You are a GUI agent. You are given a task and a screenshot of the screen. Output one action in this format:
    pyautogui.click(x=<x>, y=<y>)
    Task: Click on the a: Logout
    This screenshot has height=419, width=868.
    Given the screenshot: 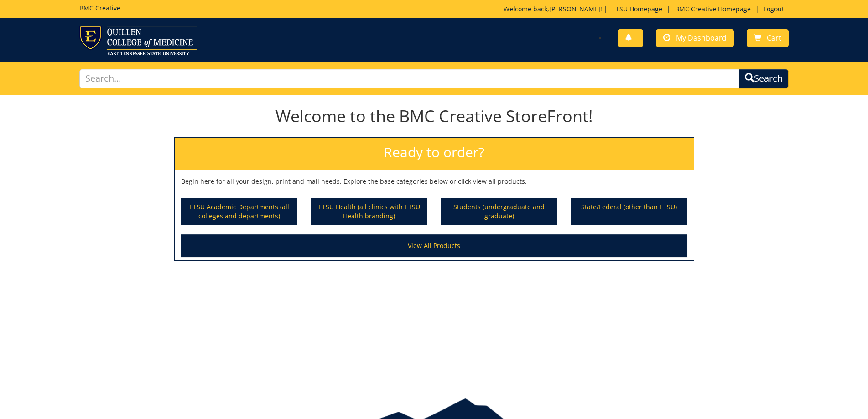 What is the action you would take?
    pyautogui.click(x=774, y=9)
    